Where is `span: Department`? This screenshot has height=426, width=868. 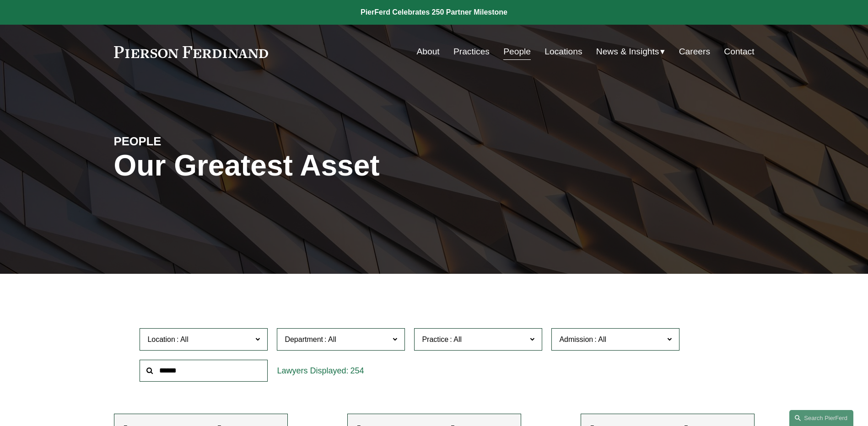
span: Department is located at coordinates (304, 339).